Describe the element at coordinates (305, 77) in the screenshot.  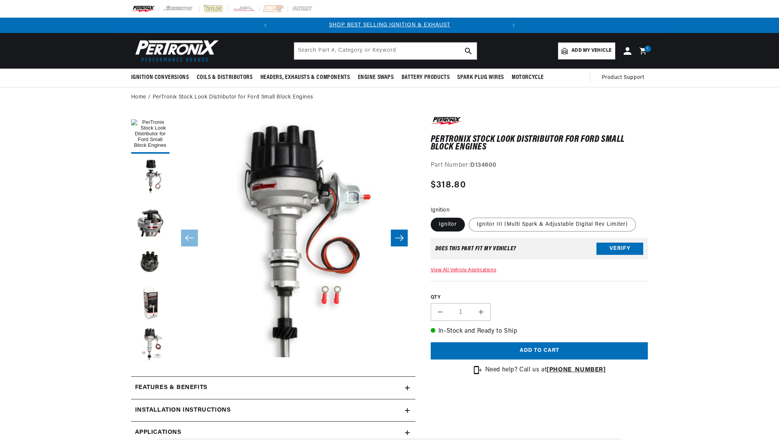
I see `summary: Headers, Exhausts & Components` at that location.